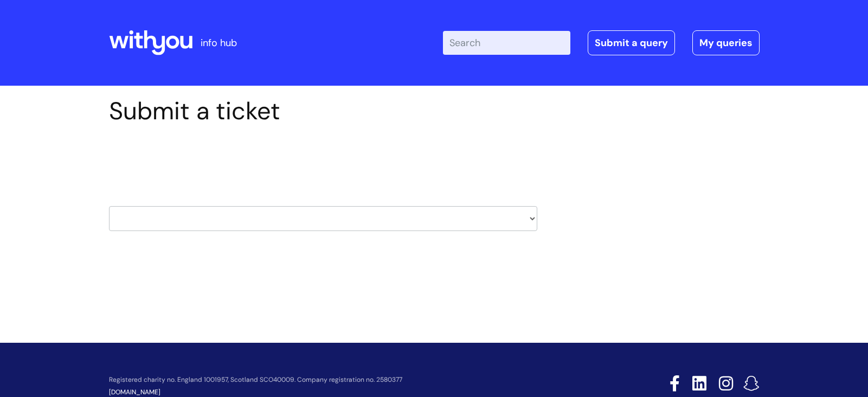  Describe the element at coordinates (351, 379) in the screenshot. I see `p: Registered charity no. England 1001957, Scotland SCO40009. Company registration no. 2580377` at that location.